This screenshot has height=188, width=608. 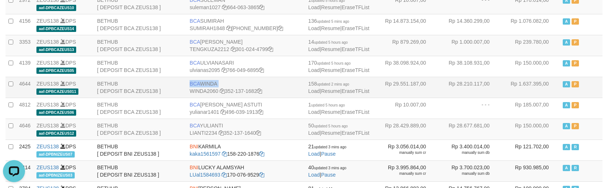 I want to click on span: aaf-DPBCAZEUS10, so click(x=56, y=8).